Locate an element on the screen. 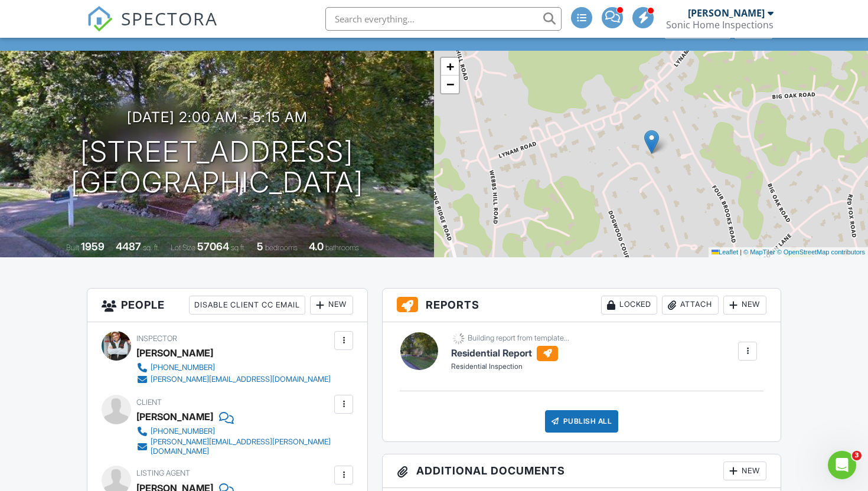  img: loading-93afd81d04378562ca97960a6d0abf470c8f8241ccf6a1b4da771bf876922d1b.gif is located at coordinates (458, 339).